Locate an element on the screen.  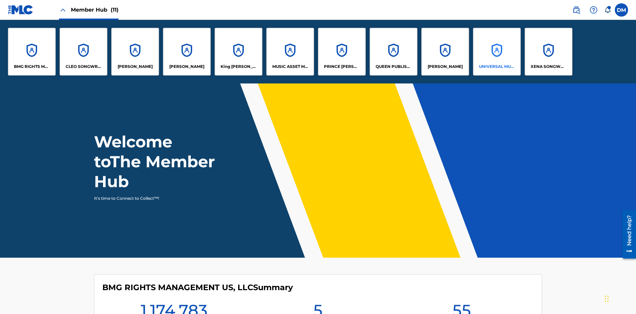
img: help is located at coordinates (593, 10).